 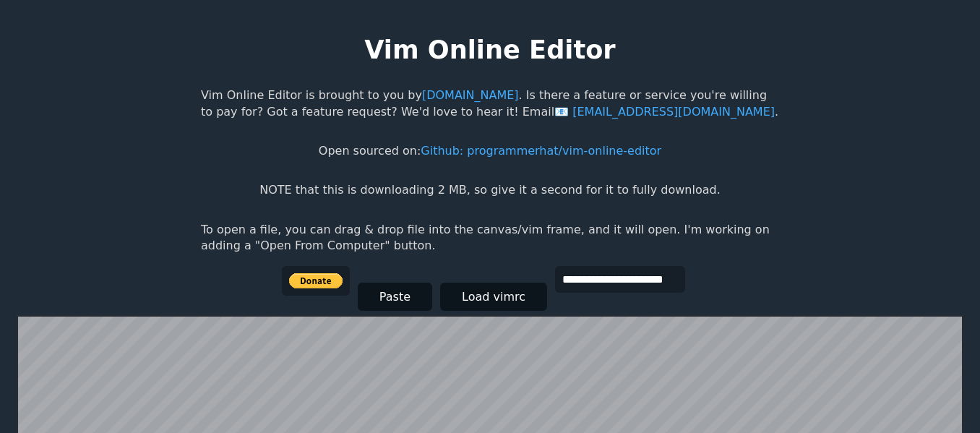 What do you see at coordinates (493, 296) in the screenshot?
I see `button: Load vimrc` at bounding box center [493, 296].